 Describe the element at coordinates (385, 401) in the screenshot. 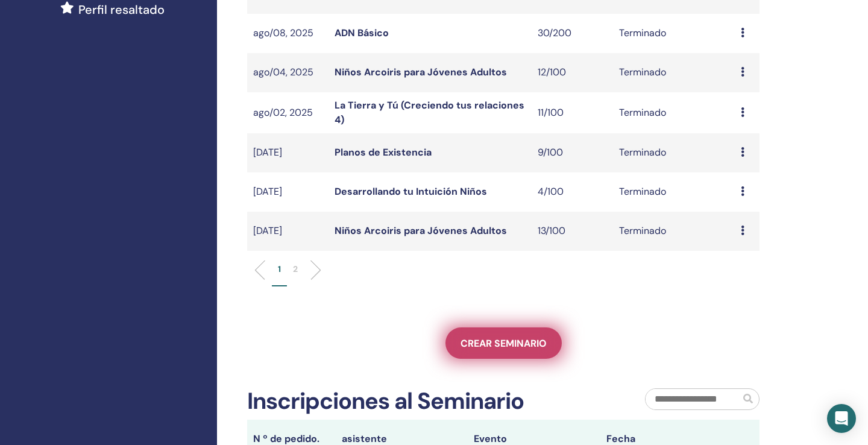

I see `h2: Inscripciones al Seminario` at that location.